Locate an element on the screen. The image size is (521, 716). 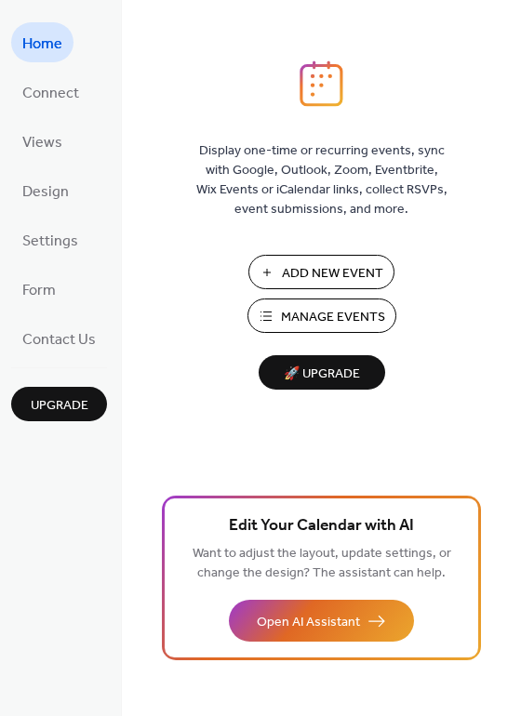
a: Connect is located at coordinates (50, 91).